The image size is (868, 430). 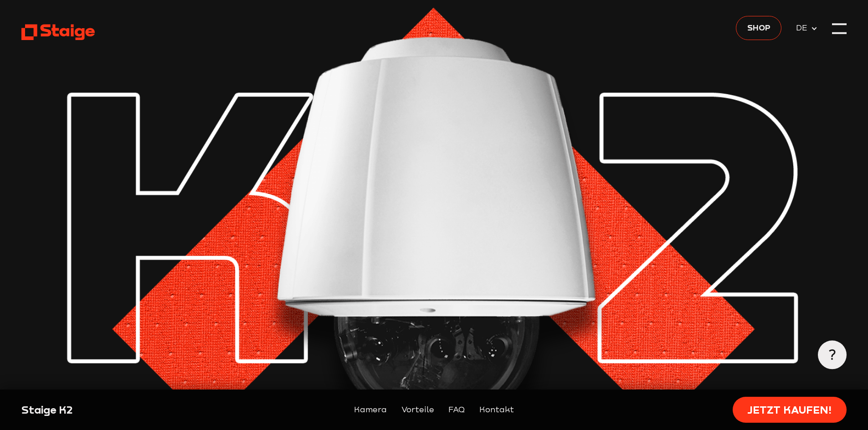 What do you see at coordinates (497, 410) in the screenshot?
I see `a: Kontakt` at bounding box center [497, 410].